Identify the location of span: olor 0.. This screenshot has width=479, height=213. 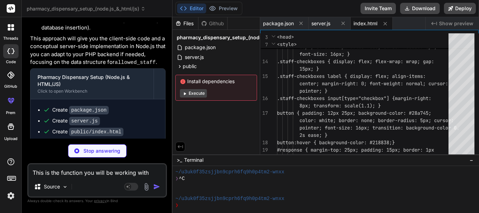
(450, 128).